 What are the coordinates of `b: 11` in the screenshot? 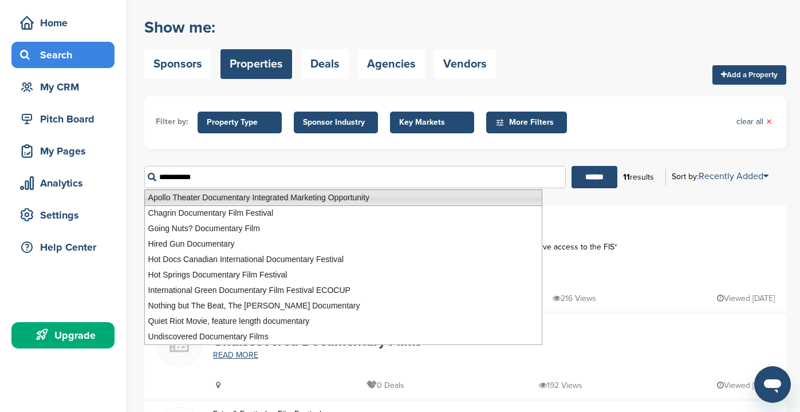 It's located at (627, 177).